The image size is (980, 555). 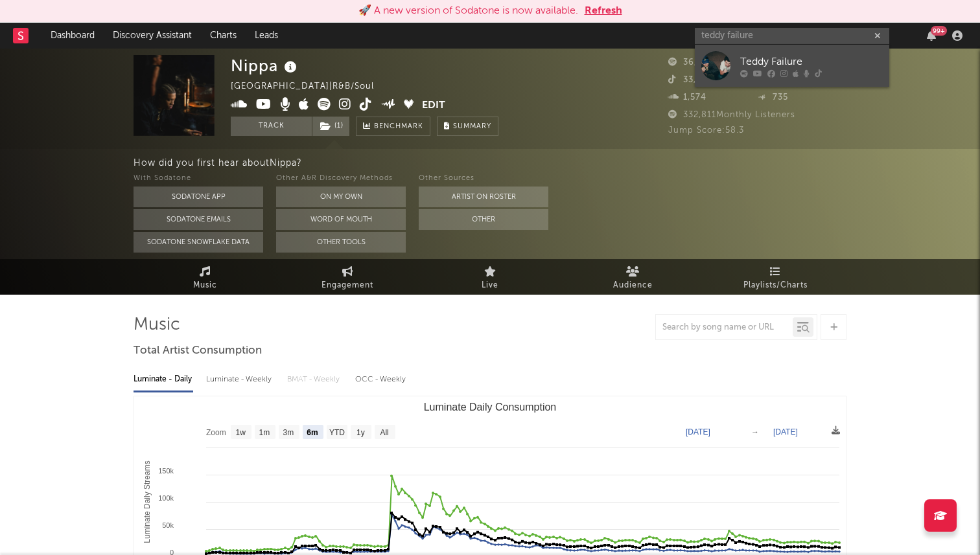 I want to click on div: 99 +, so click(x=938, y=30).